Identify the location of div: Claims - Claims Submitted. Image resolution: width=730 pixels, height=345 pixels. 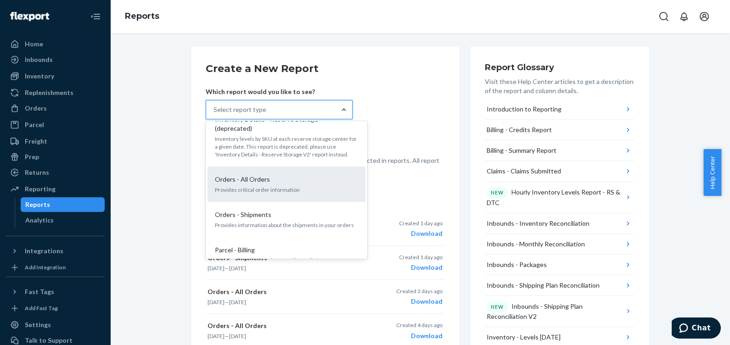
(524, 171).